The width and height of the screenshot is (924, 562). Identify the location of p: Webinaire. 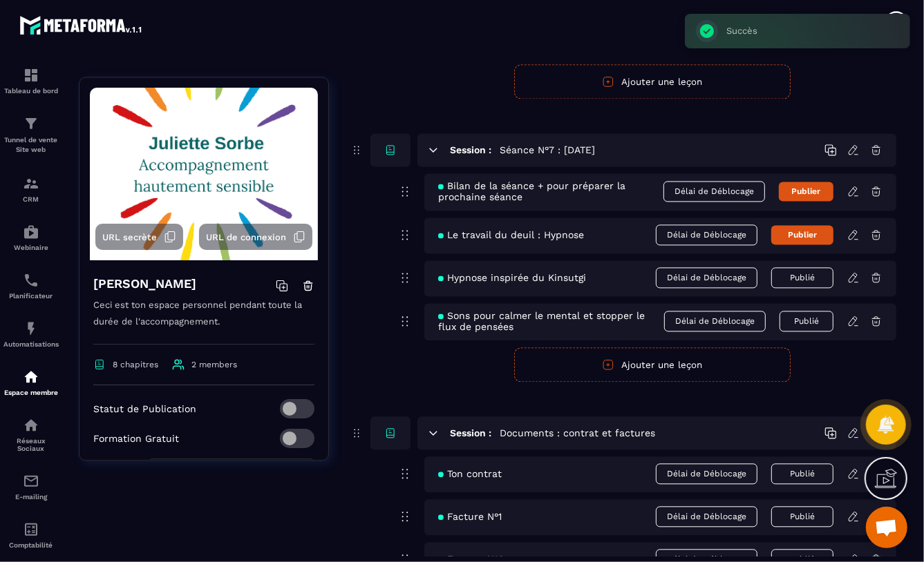
(32, 248).